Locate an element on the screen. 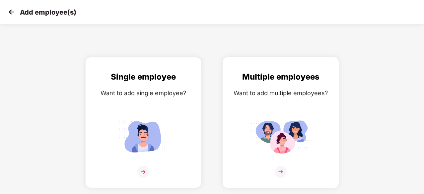 The height and width of the screenshot is (194, 424). p: Add employee(s) is located at coordinates (48, 12).